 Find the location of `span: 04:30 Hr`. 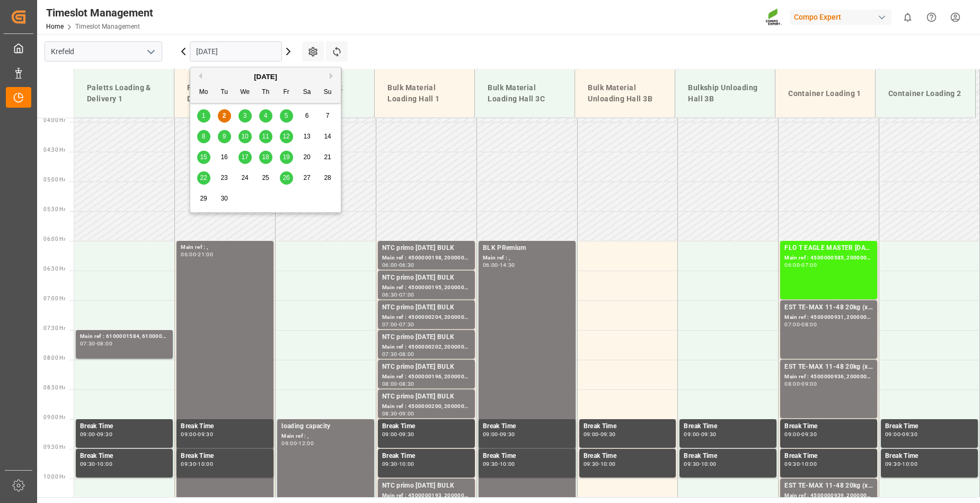

span: 04:30 Hr is located at coordinates (54, 150).